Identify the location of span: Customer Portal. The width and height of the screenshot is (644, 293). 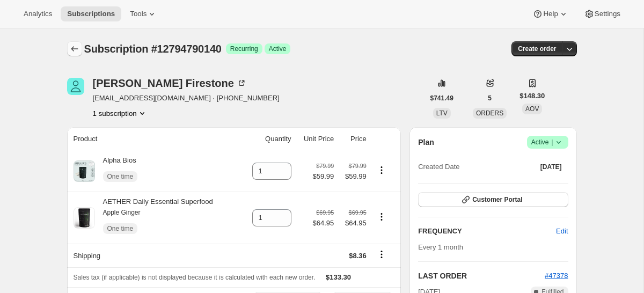
(497, 199).